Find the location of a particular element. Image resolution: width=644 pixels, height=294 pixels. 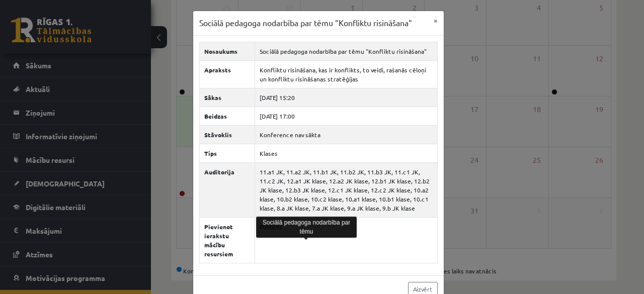

th: Beidzas is located at coordinates (227, 115).